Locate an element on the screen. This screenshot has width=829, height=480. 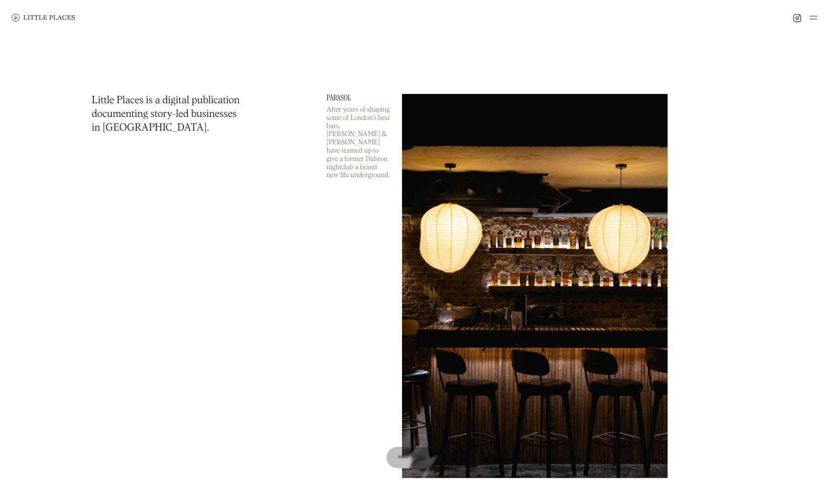
img: Parasol is located at coordinates (535, 286).